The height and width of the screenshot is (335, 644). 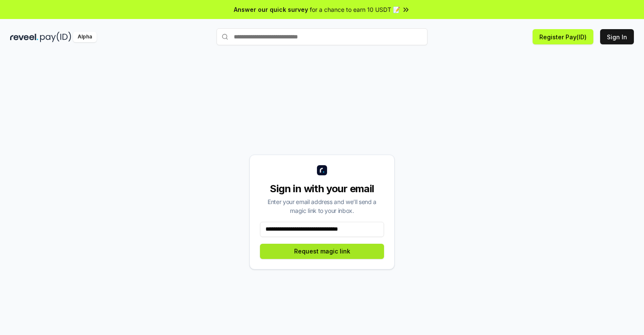 What do you see at coordinates (56, 36) in the screenshot?
I see `img: pay_id` at bounding box center [56, 36].